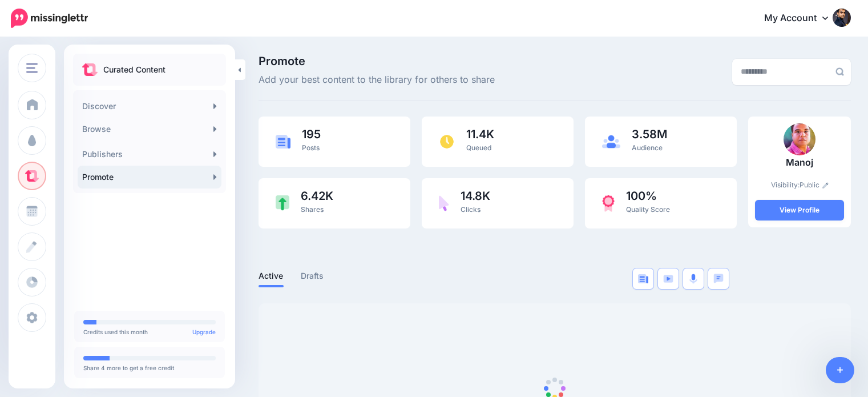 Image resolution: width=868 pixels, height=397 pixels. Describe the element at coordinates (149, 154) in the screenshot. I see `a: Publishers` at that location.